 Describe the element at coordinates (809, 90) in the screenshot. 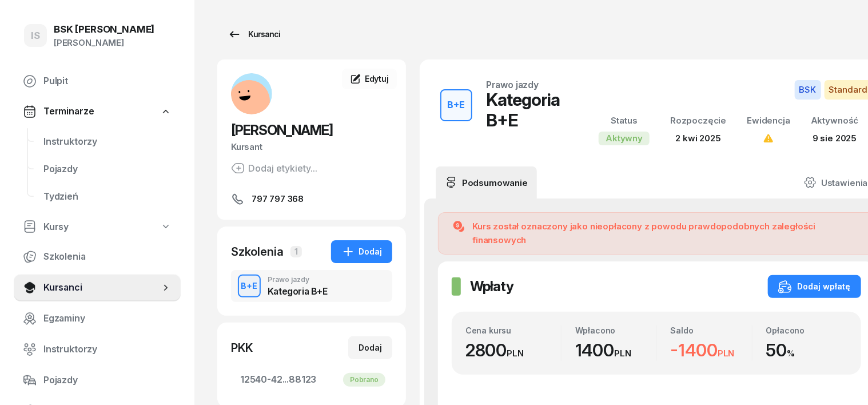

I see `span: BSK` at that location.